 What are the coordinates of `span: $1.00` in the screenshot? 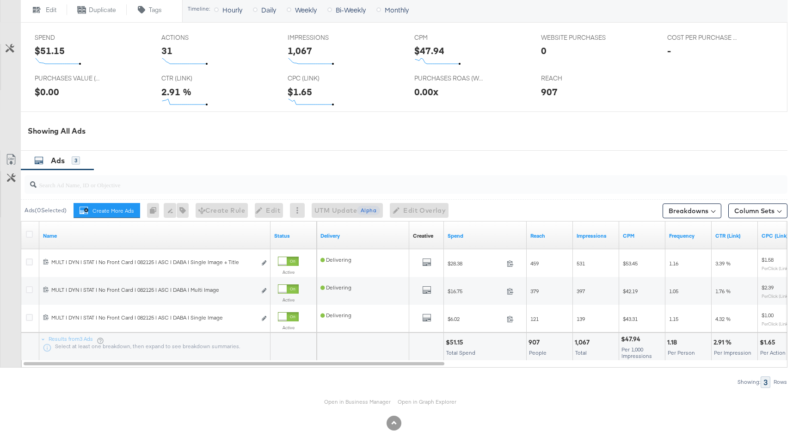 It's located at (768, 315).